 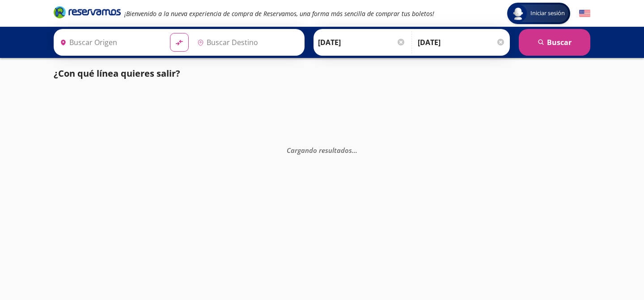 What do you see at coordinates (584, 14) in the screenshot?
I see `button: English` at bounding box center [584, 14].